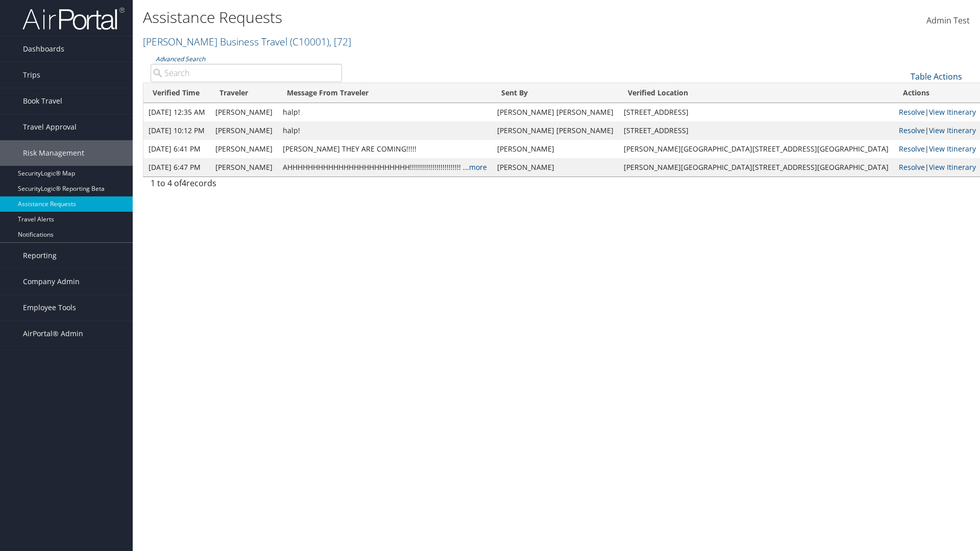  What do you see at coordinates (385, 93) in the screenshot?
I see `th: Message From Traveler: activate to sort column ascending` at bounding box center [385, 93].